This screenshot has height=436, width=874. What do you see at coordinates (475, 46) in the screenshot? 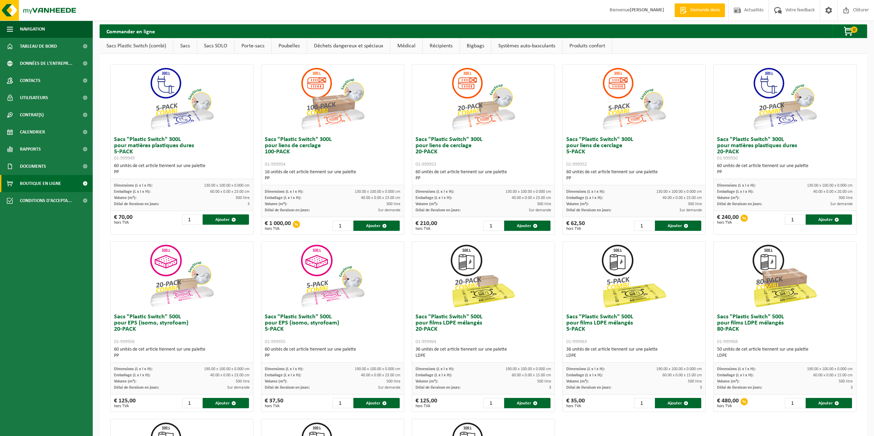
I see `a: Bigbags` at bounding box center [475, 46].